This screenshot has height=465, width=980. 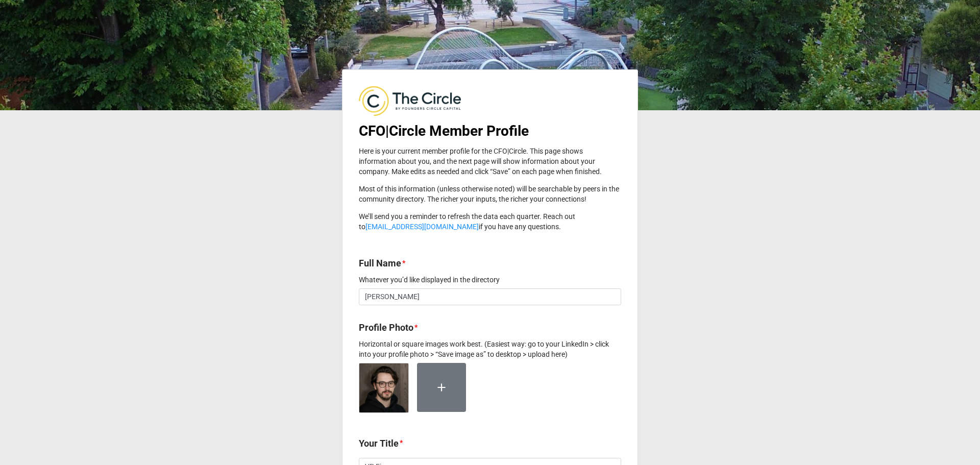 I want to click on div: 1707501512368.jpeg, so click(x=388, y=392).